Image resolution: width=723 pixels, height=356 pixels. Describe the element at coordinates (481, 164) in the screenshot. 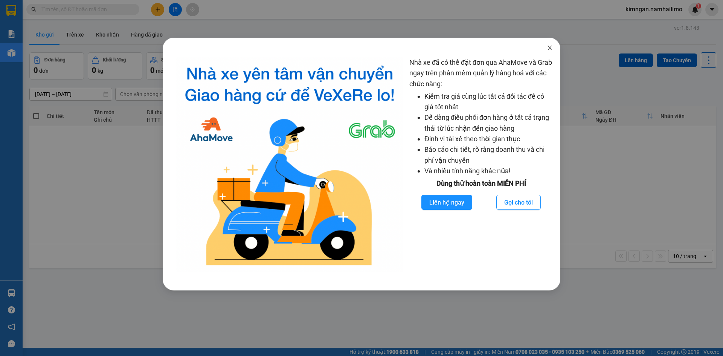

I see `div: Nhà xe đã có thể đặt đơn qua AhaMove và Grab ngay trên phần mềm quản lý hàng hoá với các chức năng:` at that location.